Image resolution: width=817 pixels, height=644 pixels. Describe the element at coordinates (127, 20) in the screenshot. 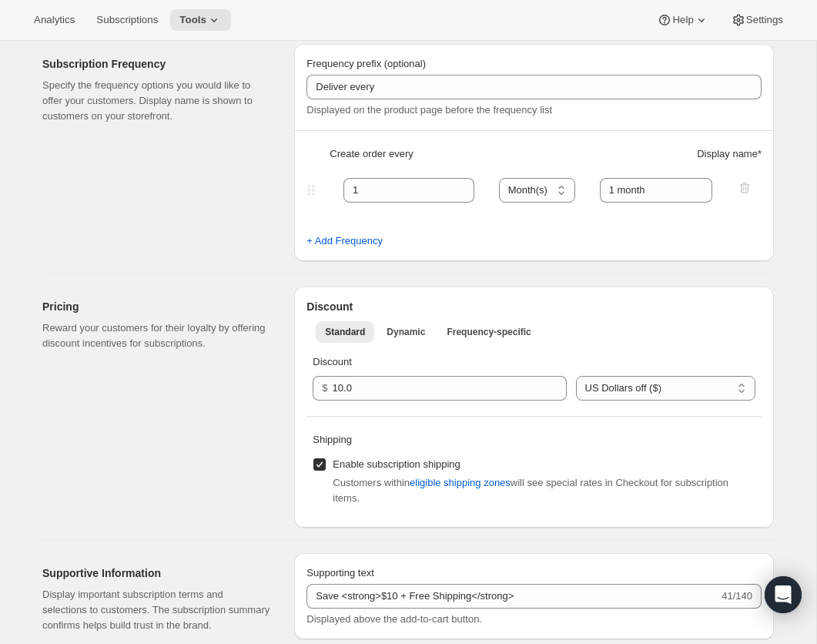

I see `button: Subscriptions` at that location.